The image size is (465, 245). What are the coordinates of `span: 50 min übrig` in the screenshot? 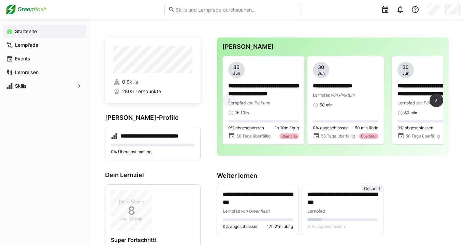 It's located at (366, 128).